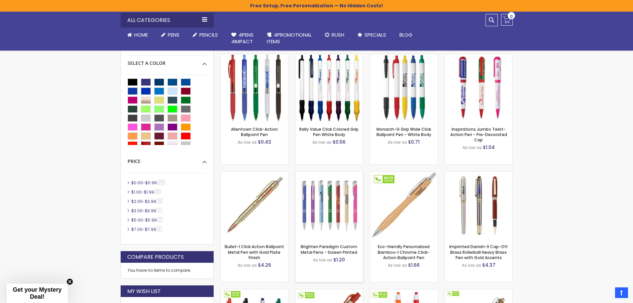 This screenshot has height=303, width=633. Describe the element at coordinates (144, 291) in the screenshot. I see `strong: My Wish List` at that location.